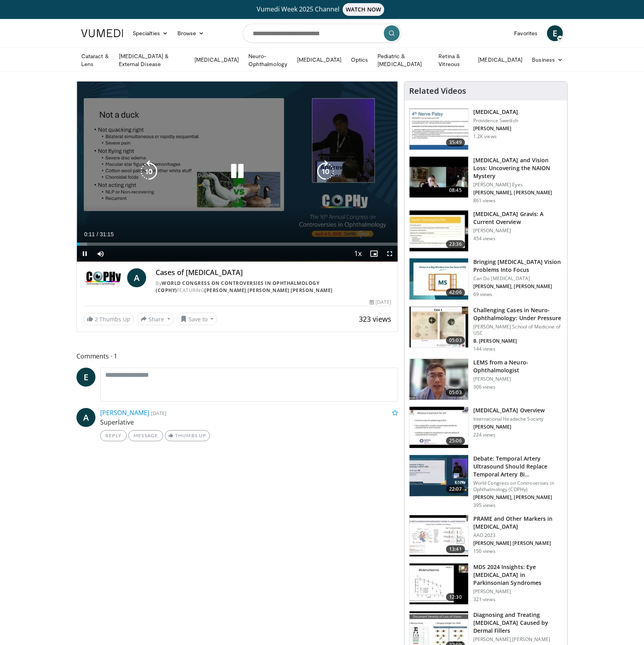  I want to click on video-js: Video Player, so click(237, 171).